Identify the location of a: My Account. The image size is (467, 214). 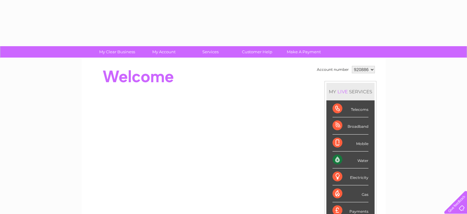
(164, 52).